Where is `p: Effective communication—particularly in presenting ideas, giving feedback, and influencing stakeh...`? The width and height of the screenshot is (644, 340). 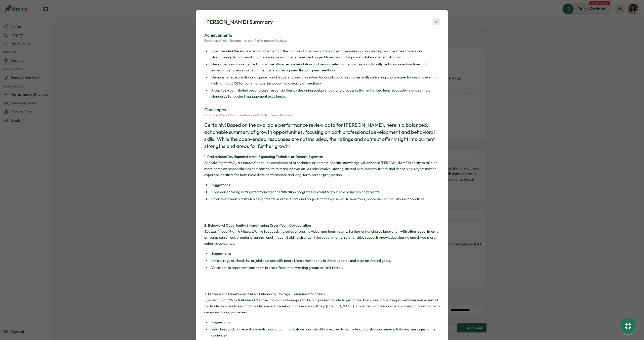
p: Effective communication—particularly in presenting ideas, giving feedback, and influencing stakeh... is located at coordinates (322, 303).